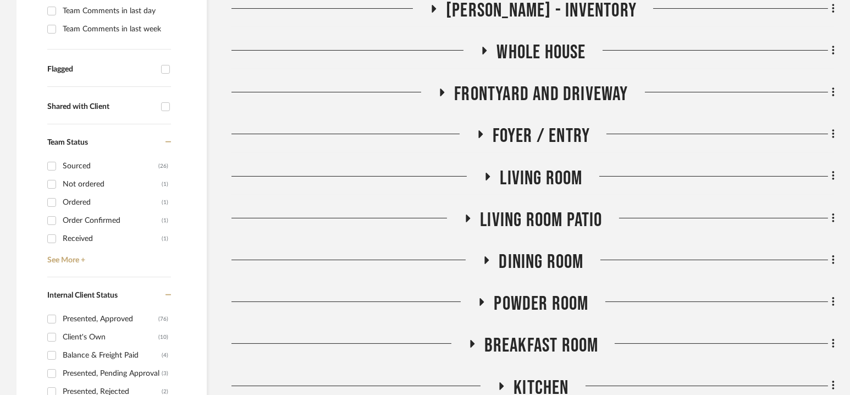 The height and width of the screenshot is (395, 850). I want to click on div: Shared with Client, so click(101, 107).